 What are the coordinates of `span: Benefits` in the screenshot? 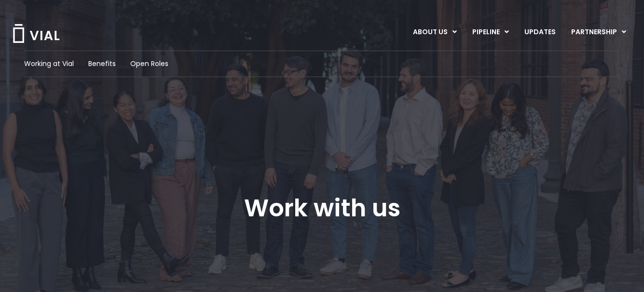 It's located at (101, 64).